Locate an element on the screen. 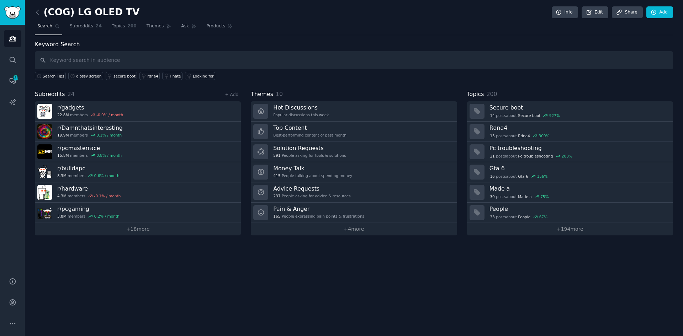 This screenshot has height=336, width=683. h3: Pc troubleshooting is located at coordinates (578, 148).